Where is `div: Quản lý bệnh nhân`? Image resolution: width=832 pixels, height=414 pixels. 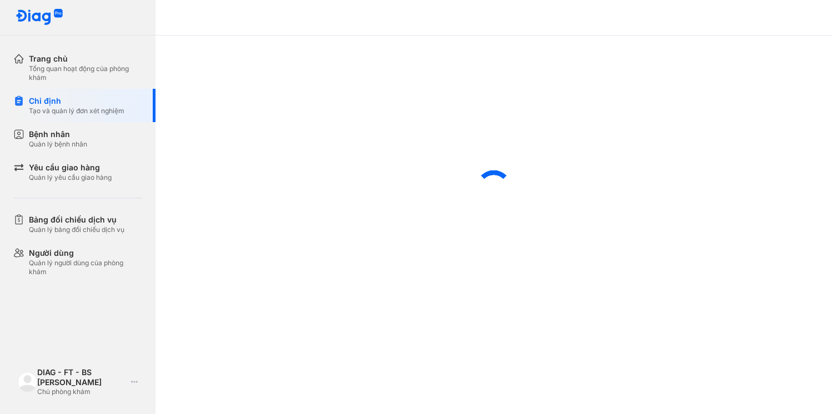 div: Quản lý bệnh nhân is located at coordinates (58, 144).